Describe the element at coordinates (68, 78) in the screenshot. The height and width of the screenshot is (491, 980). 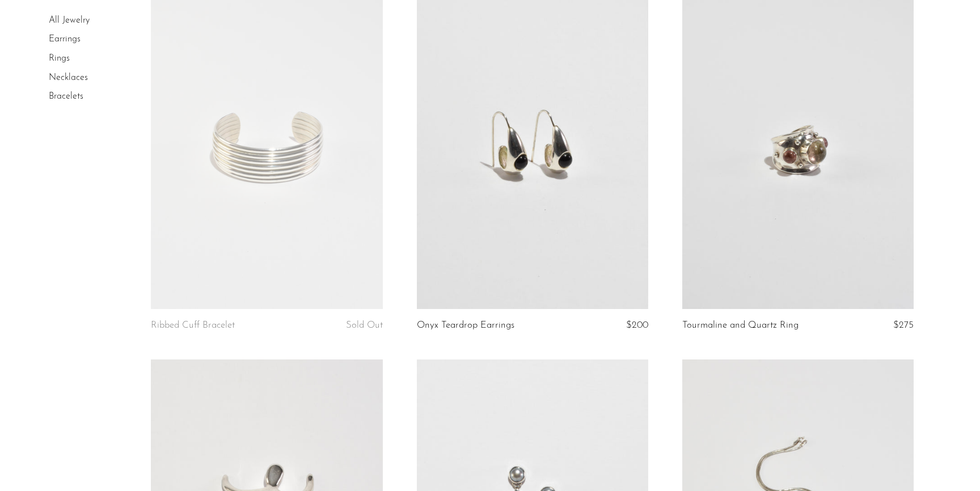
I see `a: Necklaces` at that location.